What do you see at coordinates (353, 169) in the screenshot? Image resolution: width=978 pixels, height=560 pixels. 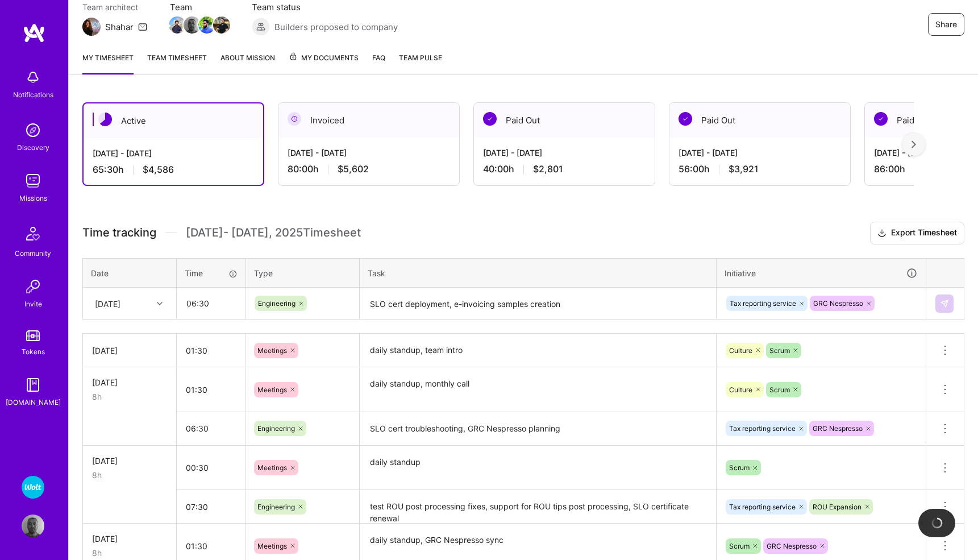 I see `span: $5,602` at bounding box center [353, 169].